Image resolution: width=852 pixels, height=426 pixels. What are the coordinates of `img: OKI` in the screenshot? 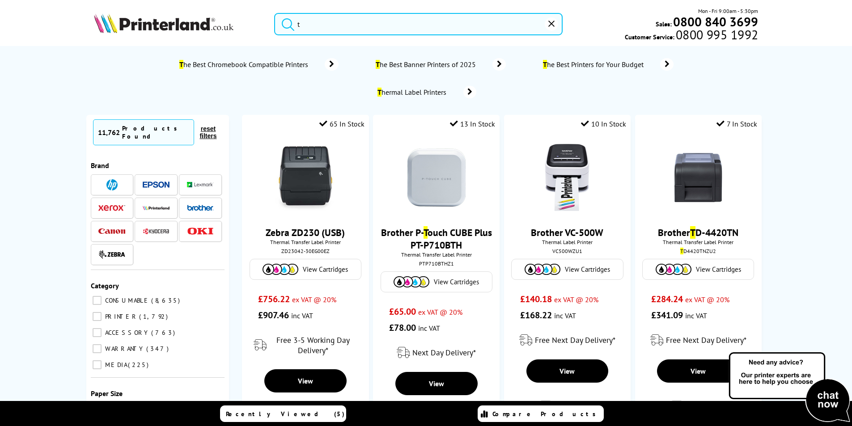 It's located at (200, 231).